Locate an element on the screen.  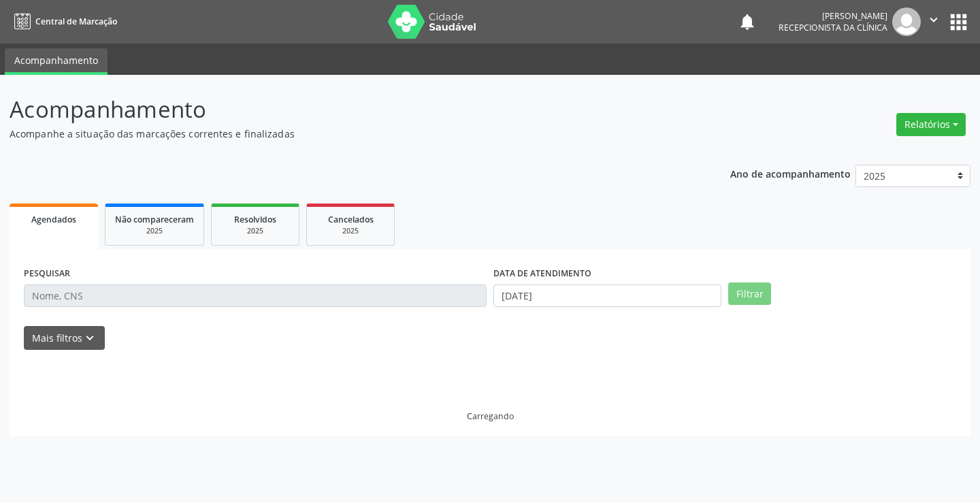
p: Acompanhe a situação das marcações correntes e finalizadas is located at coordinates (346, 133).